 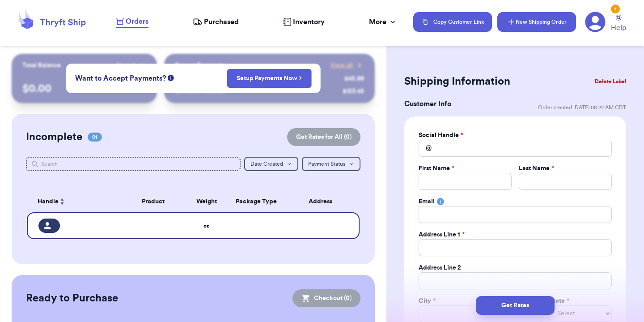 I want to click on button: Setup Payments Now, so click(x=269, y=78).